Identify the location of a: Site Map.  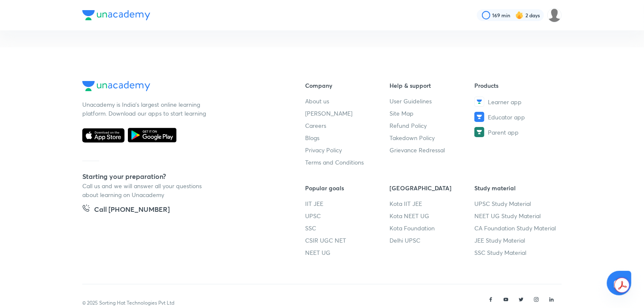
(432, 113).